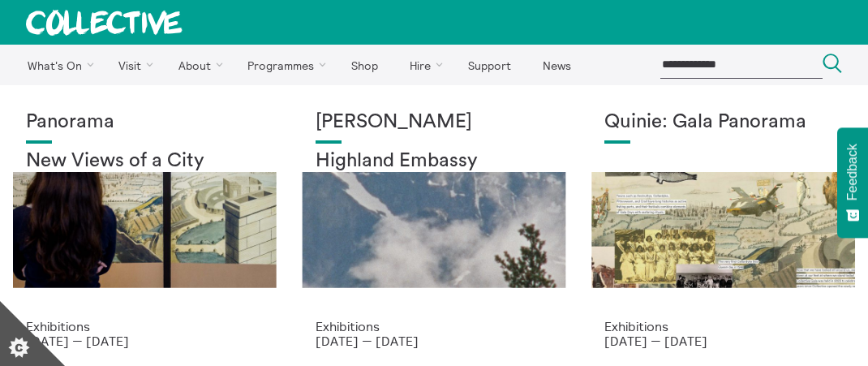  Describe the element at coordinates (490, 65) in the screenshot. I see `a: Support` at that location.